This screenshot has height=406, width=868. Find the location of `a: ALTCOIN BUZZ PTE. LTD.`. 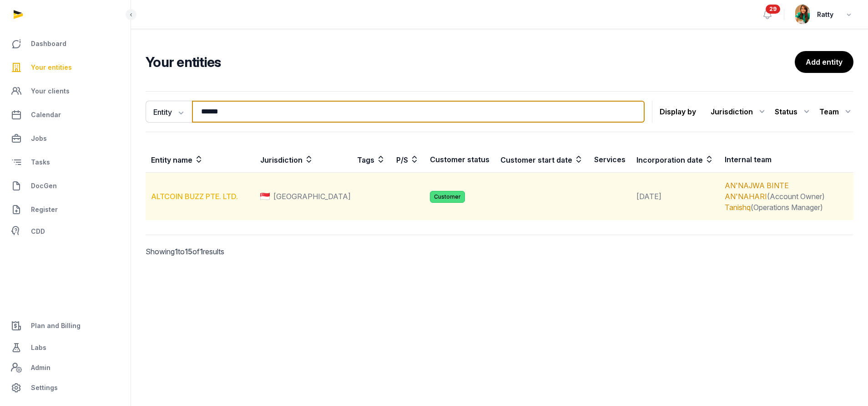

a: ALTCOIN BUZZ PTE. LTD. is located at coordinates (194, 196).